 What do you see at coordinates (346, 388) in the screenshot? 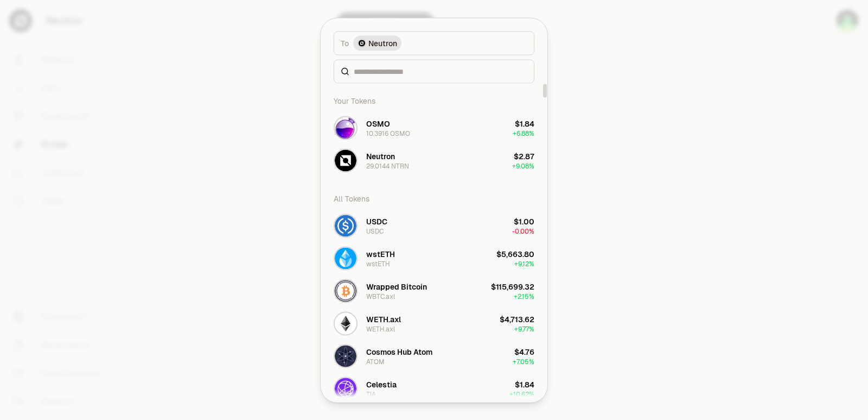
I see `img: TIA Logo` at bounding box center [346, 388].